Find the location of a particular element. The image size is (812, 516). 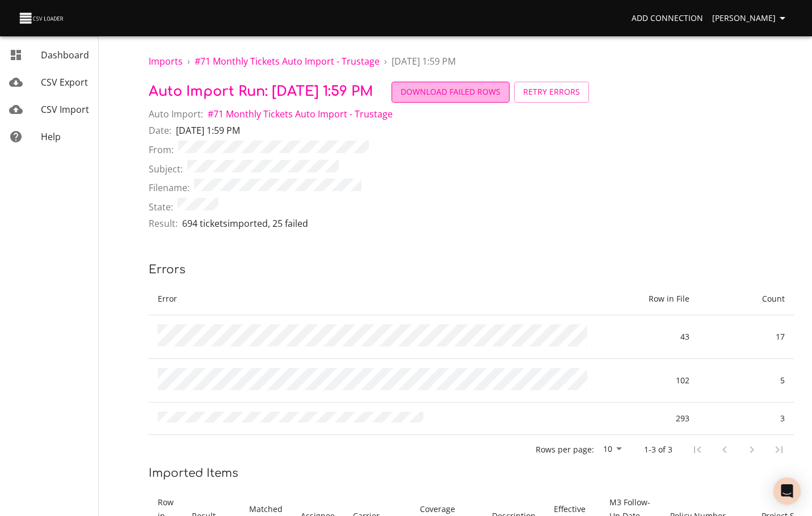

p: Rows per page: is located at coordinates (564, 450).